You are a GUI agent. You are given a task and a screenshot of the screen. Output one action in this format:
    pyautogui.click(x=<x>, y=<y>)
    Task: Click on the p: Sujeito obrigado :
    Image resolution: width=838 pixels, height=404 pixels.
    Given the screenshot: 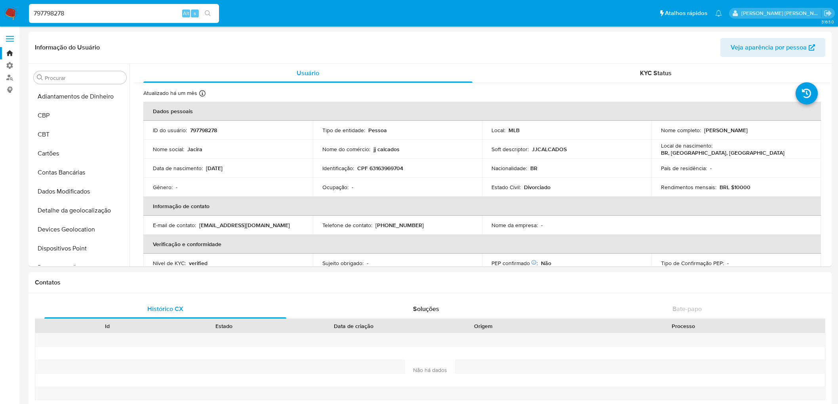 What is the action you would take?
    pyautogui.click(x=343, y=263)
    